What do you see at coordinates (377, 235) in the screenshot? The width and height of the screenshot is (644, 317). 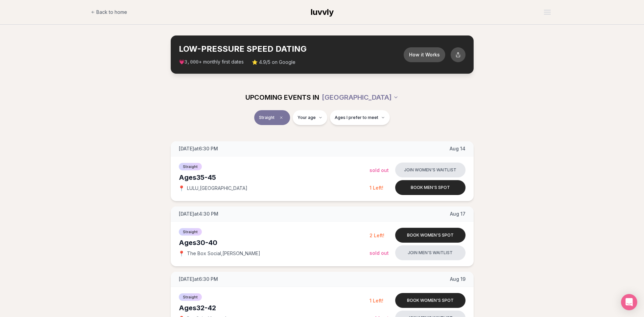 I see `span: 2 Left!` at bounding box center [377, 235].